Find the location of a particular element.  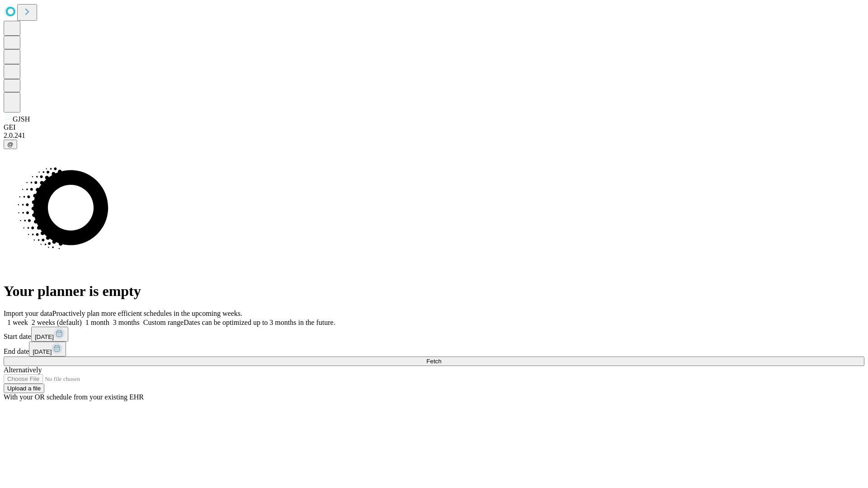

span: With your OR schedule from your existing EHR is located at coordinates (73, 397).